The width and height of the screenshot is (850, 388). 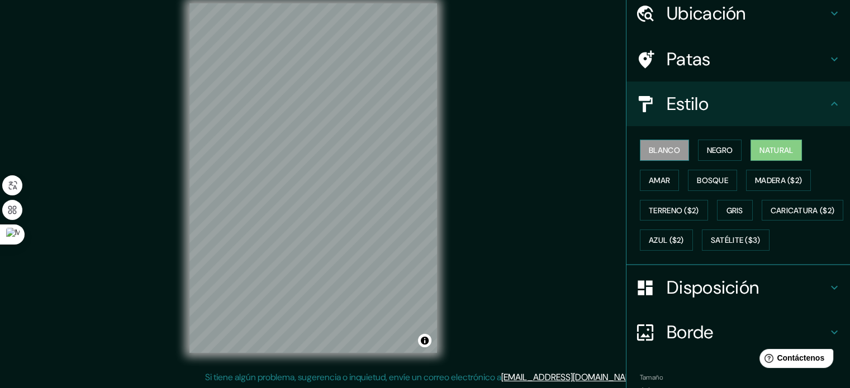 I want to click on font: Disposición, so click(x=713, y=288).